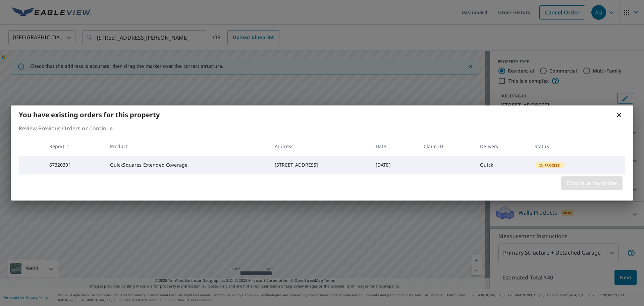 This screenshot has width=644, height=306. Describe the element at coordinates (446, 146) in the screenshot. I see `th: Claim ID` at that location.